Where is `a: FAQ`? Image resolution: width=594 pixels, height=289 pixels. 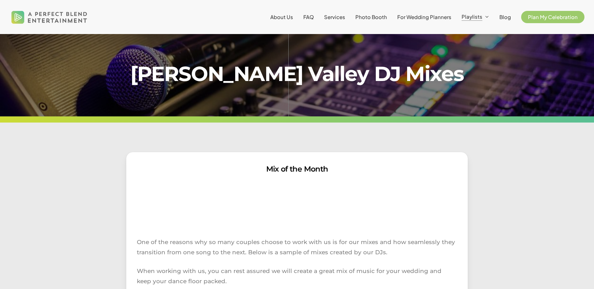
a: FAQ is located at coordinates (309, 17).